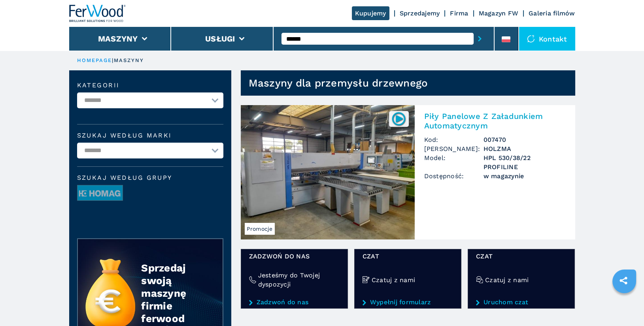 Image resolution: width=644 pixels, height=326 pixels. Describe the element at coordinates (328, 173) in the screenshot. I see `img: Piły Panelowe Z Załadunkiem Automatycznym HOLZMA HPL 530/38/22 PROFILINE` at that location.